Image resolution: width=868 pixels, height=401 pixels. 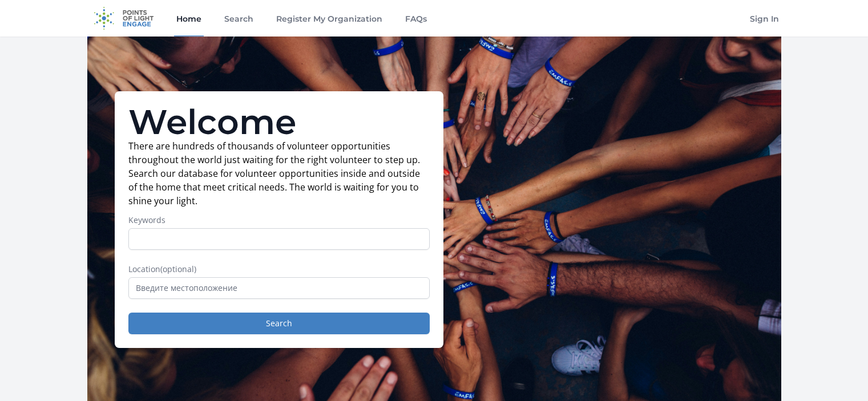 What do you see at coordinates (279, 173) in the screenshot?
I see `p: There are hundreds of thousands of volunteer opportunities throughout the world just waiting for ...` at bounding box center [279, 173].